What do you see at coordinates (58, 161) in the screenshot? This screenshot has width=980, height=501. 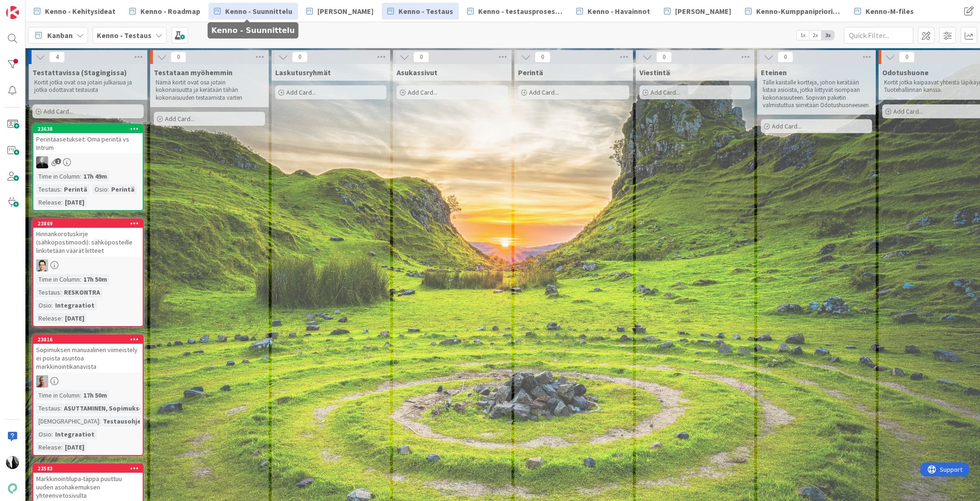 I see `span: 1` at bounding box center [58, 161].